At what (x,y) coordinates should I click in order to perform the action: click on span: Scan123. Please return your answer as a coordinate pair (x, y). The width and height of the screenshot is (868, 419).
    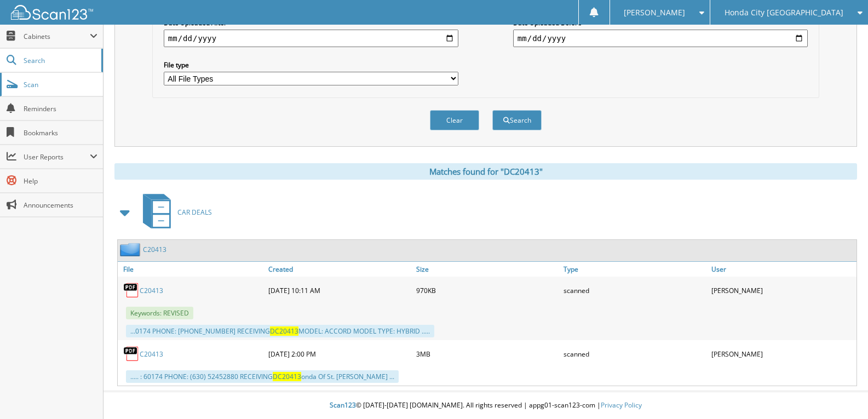
    Looking at the image, I should click on (343, 405).